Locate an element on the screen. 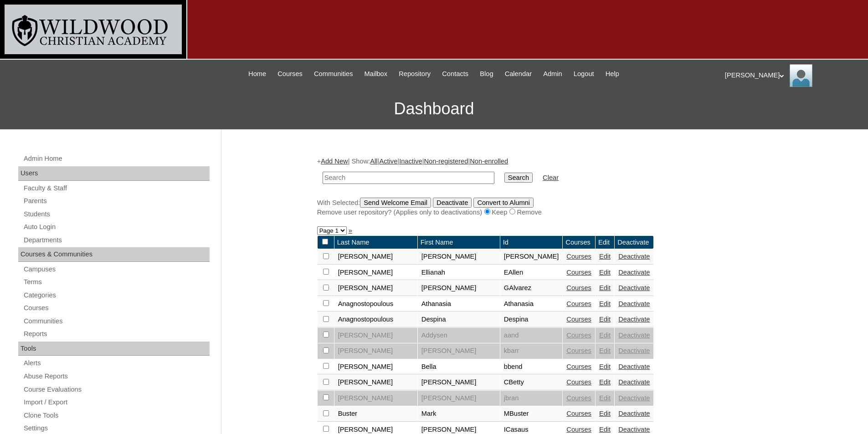  a: Non-registered is located at coordinates (446, 162).